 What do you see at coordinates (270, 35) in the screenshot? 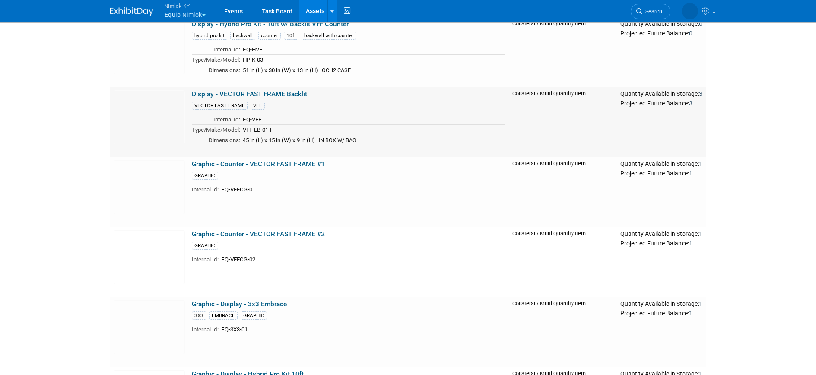
I see `div: counter` at bounding box center [270, 35].